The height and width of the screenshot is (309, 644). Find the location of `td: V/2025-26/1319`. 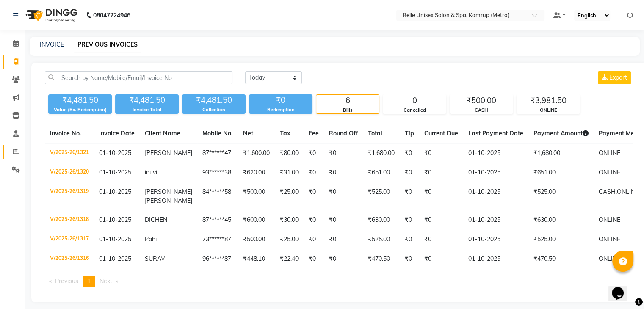

td: V/2025-26/1319 is located at coordinates (69, 196).